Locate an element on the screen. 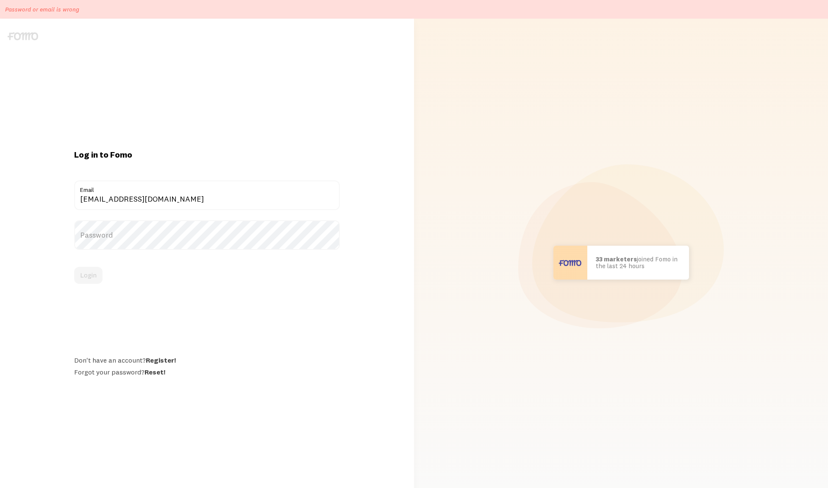  b: 33 marketers is located at coordinates (616, 259).